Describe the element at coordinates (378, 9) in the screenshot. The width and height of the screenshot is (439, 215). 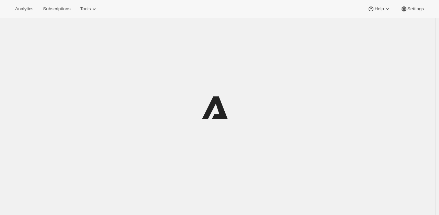
I see `button: Help` at that location.